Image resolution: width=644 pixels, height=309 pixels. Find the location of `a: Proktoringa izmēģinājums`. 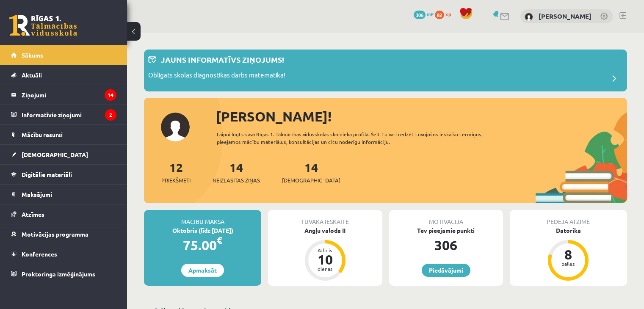

a: Proktoringa izmēģinājums is located at coordinates (64, 274).